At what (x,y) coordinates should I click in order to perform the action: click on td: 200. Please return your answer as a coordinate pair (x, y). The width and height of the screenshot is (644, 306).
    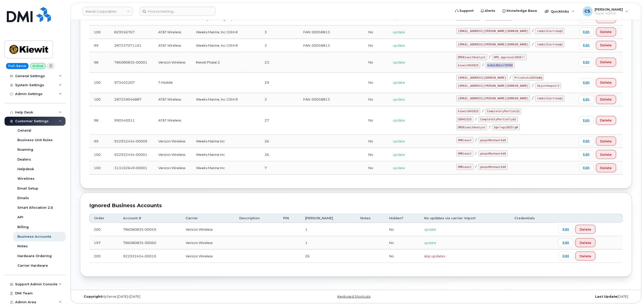
    Looking at the image, I should click on (104, 256).